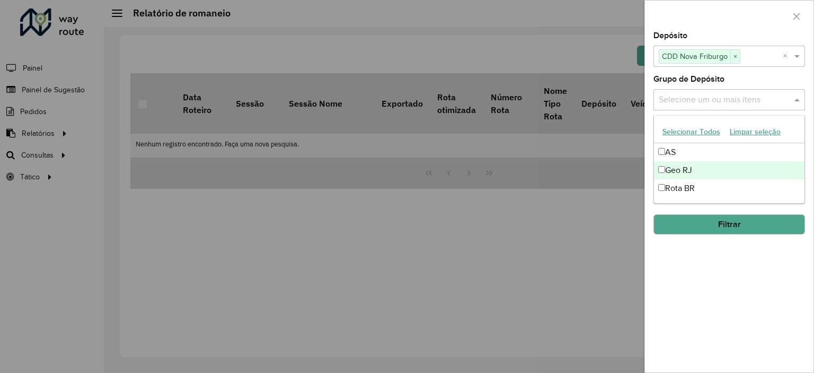 The width and height of the screenshot is (814, 373). Describe the element at coordinates (729, 170) in the screenshot. I see `div: Geo RJ` at that location.